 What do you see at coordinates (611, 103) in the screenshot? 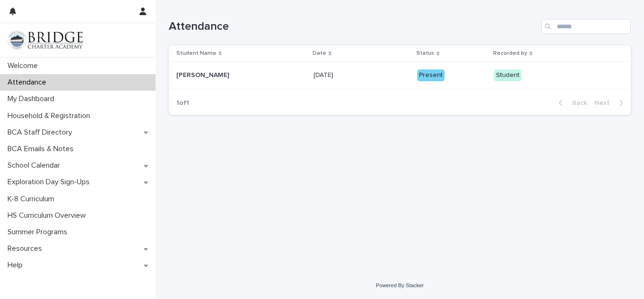
I see `button: Next` at bounding box center [611, 103].